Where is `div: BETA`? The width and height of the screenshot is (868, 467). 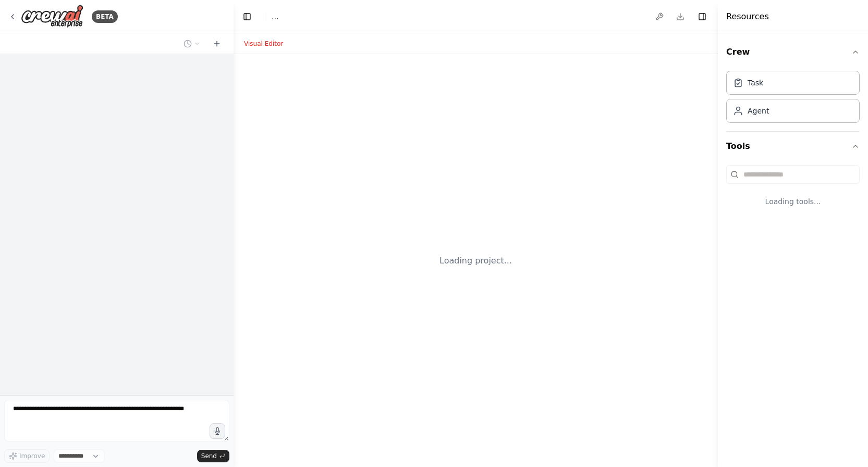
div: BETA is located at coordinates (105, 17).